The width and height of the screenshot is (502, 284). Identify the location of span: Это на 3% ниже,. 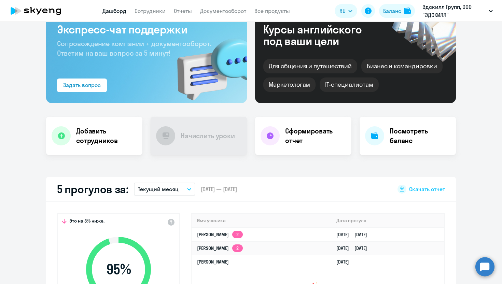
(87, 222).